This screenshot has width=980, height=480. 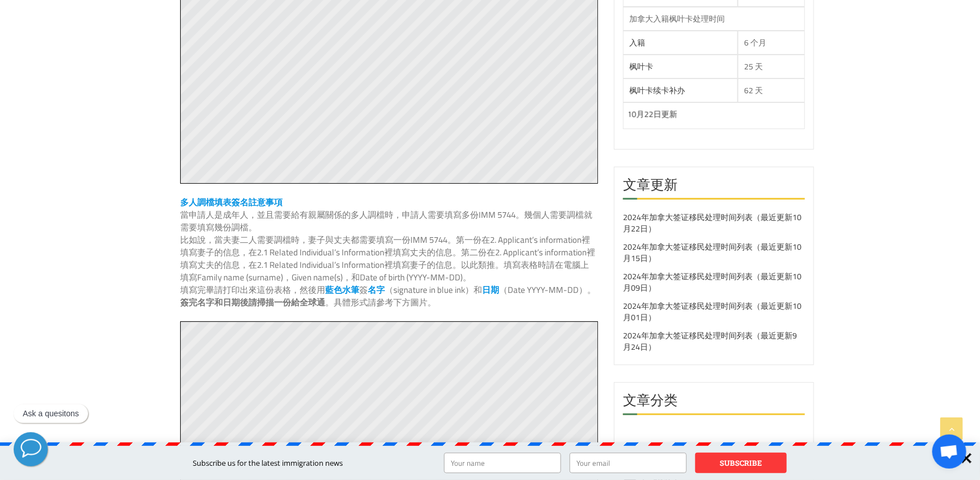 I want to click on strong: SUBSCRIBE, so click(x=742, y=462).